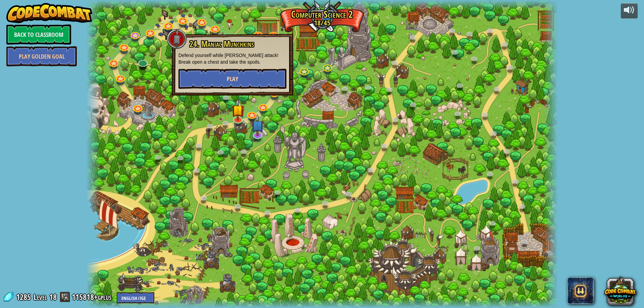 The height and width of the screenshot is (308, 644). Describe the element at coordinates (232, 79) in the screenshot. I see `span: Play` at that location.